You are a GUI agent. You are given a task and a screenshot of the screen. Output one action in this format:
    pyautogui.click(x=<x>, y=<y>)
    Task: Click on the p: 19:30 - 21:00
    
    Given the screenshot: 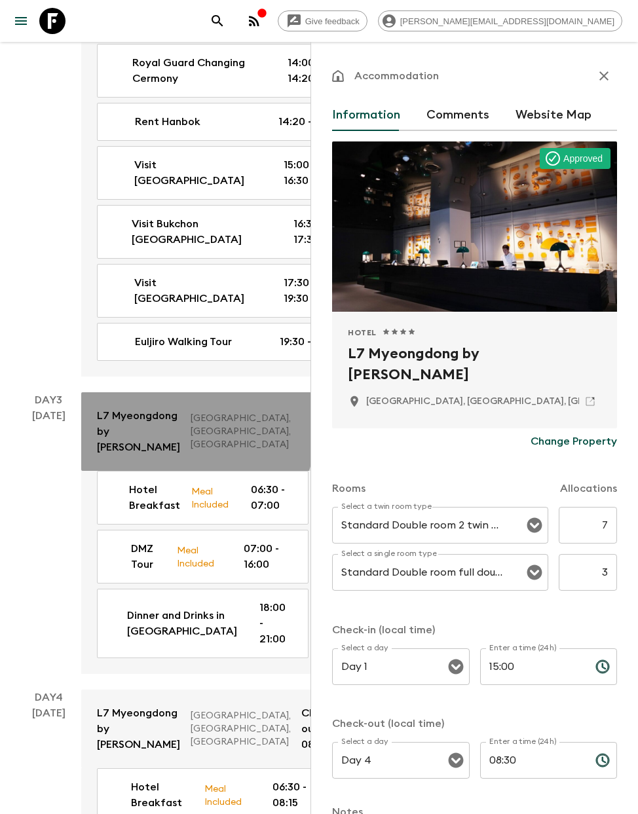 What is the action you would take?
    pyautogui.click(x=310, y=342)
    